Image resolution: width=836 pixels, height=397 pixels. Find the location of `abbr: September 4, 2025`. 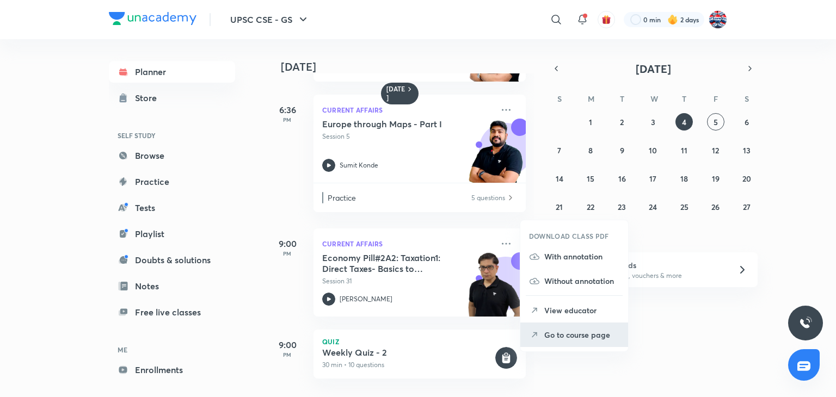

abbr: September 4, 2025 is located at coordinates (684, 122).